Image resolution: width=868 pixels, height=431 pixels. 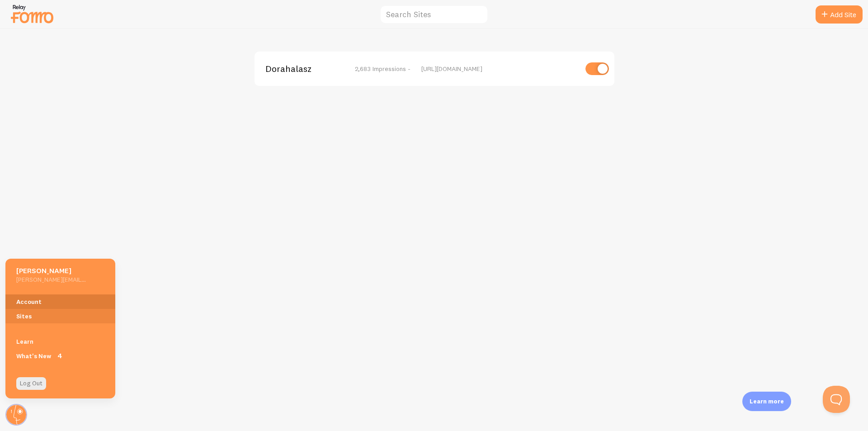 What do you see at coordinates (383, 69) in the screenshot?
I see `span: 2,683 Impressions -` at bounding box center [383, 69].